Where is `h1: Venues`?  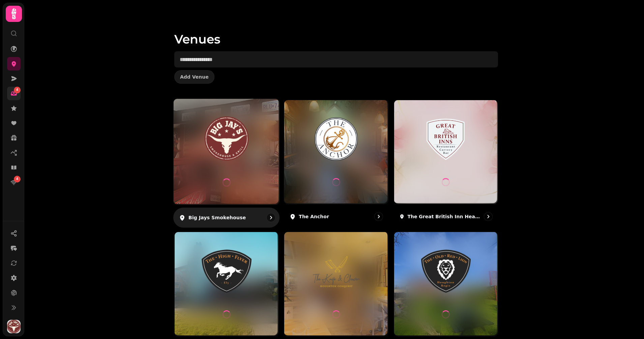 h1: Venues is located at coordinates (336, 31).